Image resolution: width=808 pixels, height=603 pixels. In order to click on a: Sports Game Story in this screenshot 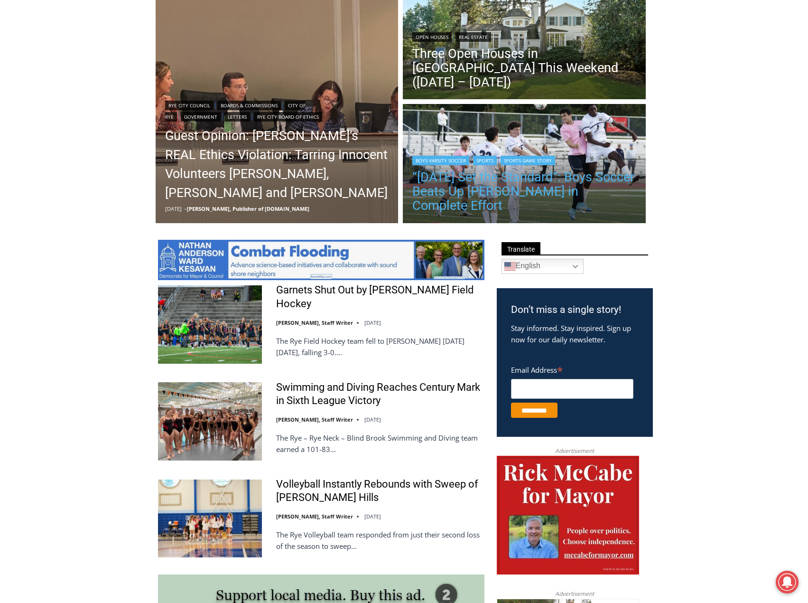, I will do `click(528, 160)`.